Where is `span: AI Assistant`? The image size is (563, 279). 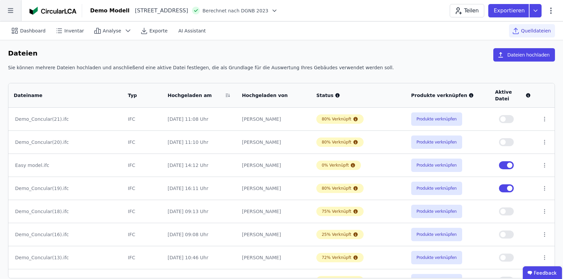 span: AI Assistant is located at coordinates (192, 31).